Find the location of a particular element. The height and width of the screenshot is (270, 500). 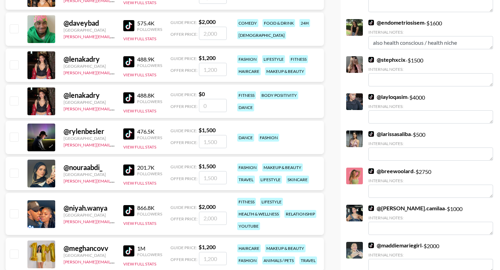

div: skincare is located at coordinates (298, 180).